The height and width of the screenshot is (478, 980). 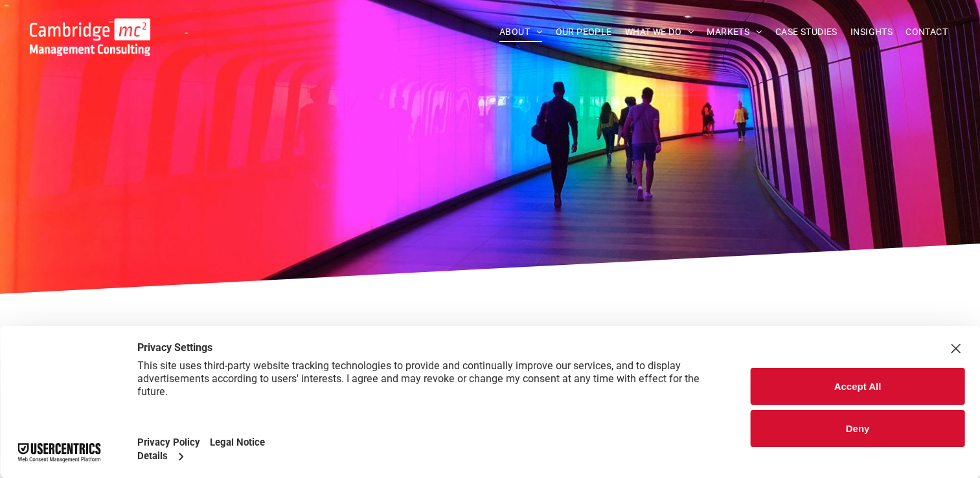 What do you see at coordinates (734, 32) in the screenshot?
I see `a: MARKETS` at bounding box center [734, 32].